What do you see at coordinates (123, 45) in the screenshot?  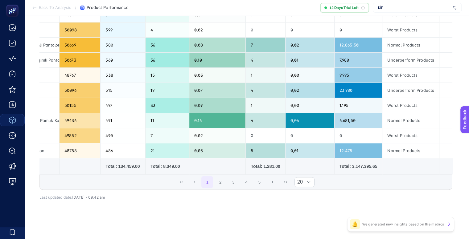 I see `div: 580` at bounding box center [123, 45].